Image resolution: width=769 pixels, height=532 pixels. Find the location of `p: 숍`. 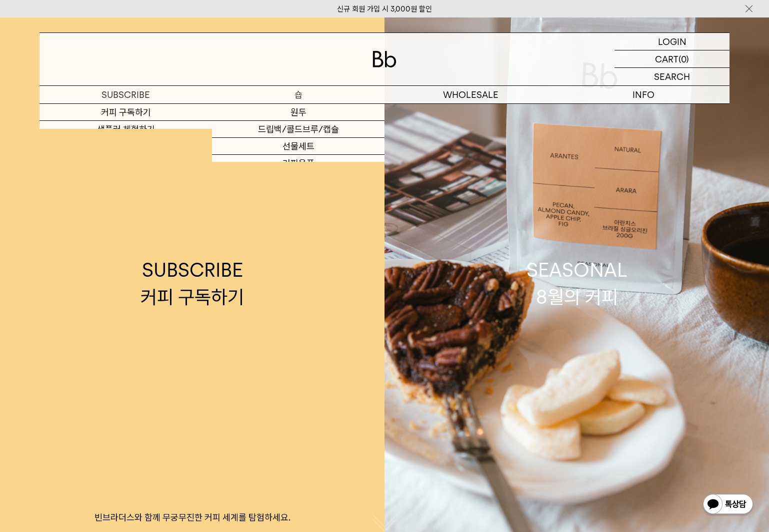

p: 숍 is located at coordinates (298, 94).